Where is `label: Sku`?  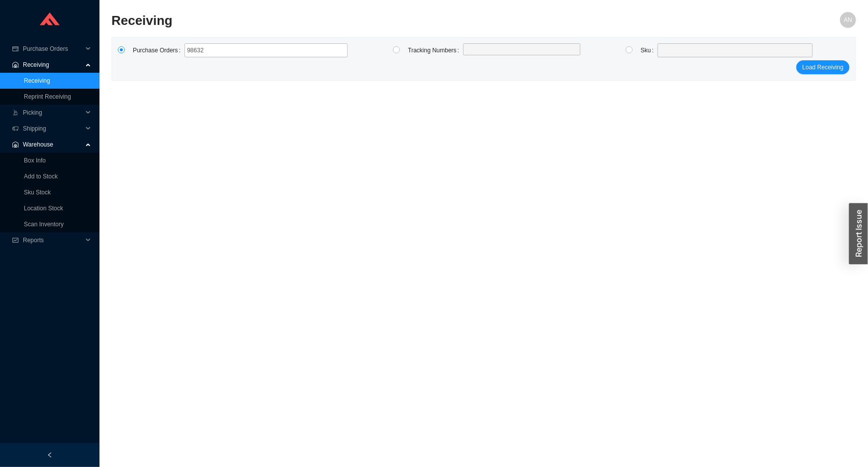 label: Sku is located at coordinates (649, 50).